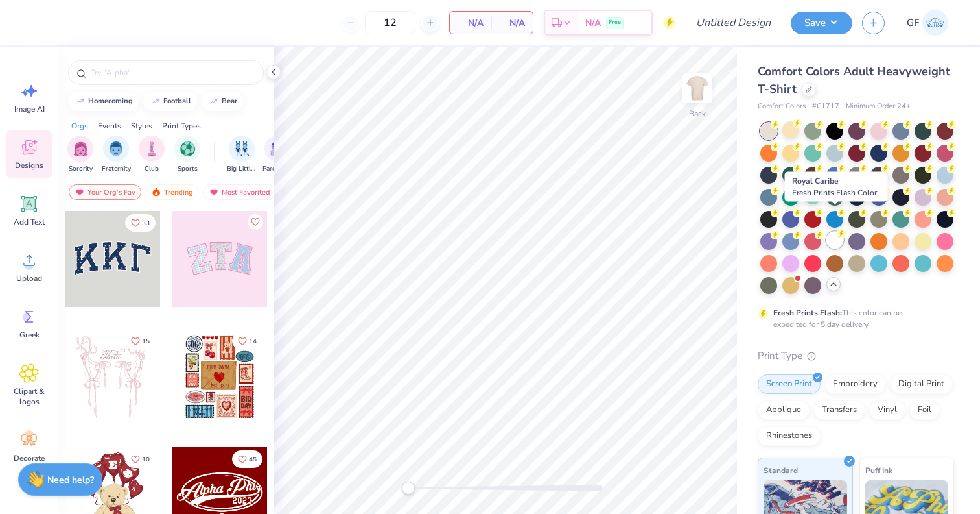 This screenshot has width=980, height=514. Describe the element at coordinates (278, 149) in the screenshot. I see `img: Parent's Weekend Image` at that location.